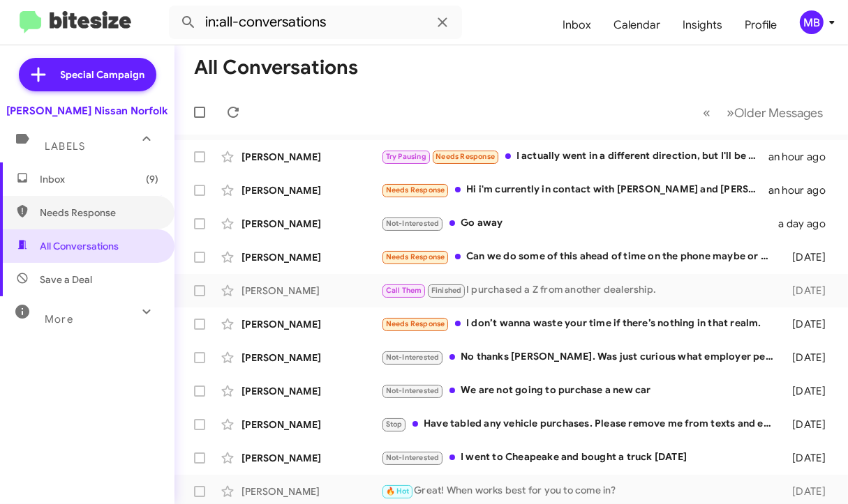 This screenshot has width=848, height=504. Describe the element at coordinates (102, 75) in the screenshot. I see `span: Special Campaign` at that location.